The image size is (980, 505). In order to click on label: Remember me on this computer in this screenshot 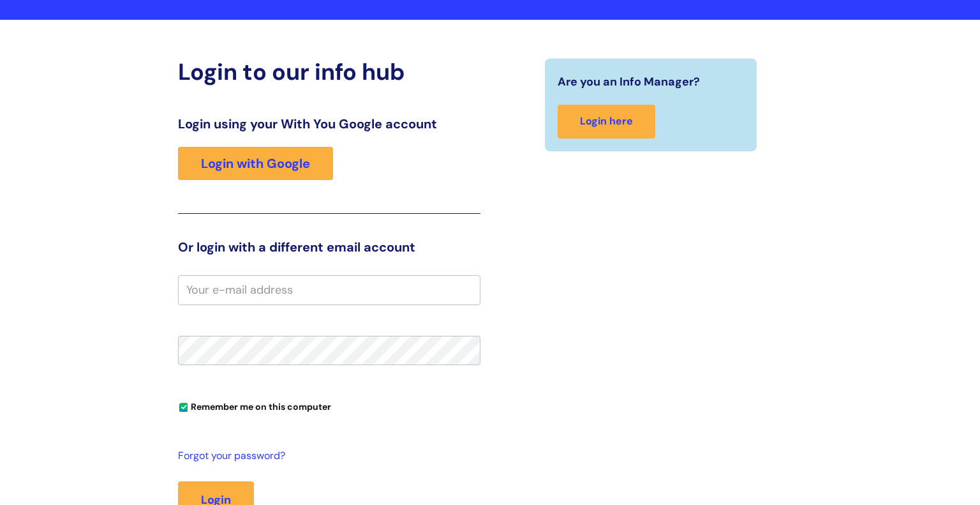, I will do `click(254, 406)`.